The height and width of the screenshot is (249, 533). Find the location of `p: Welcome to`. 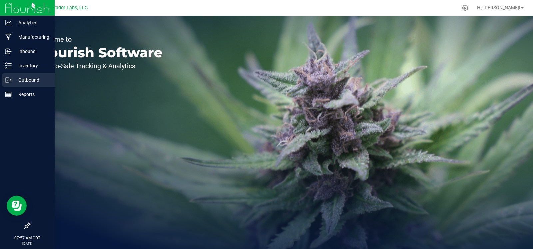

p: Welcome to is located at coordinates (99, 39).